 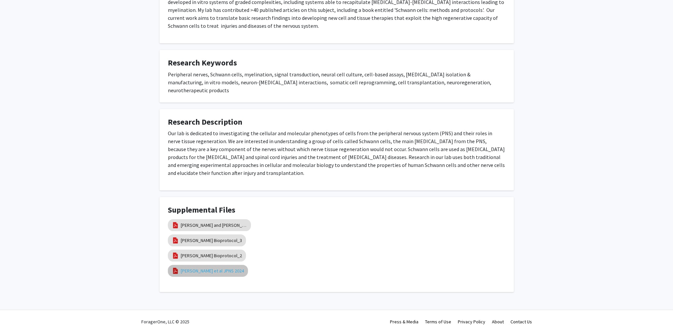 I want to click on a: Terms of Use, so click(x=438, y=322).